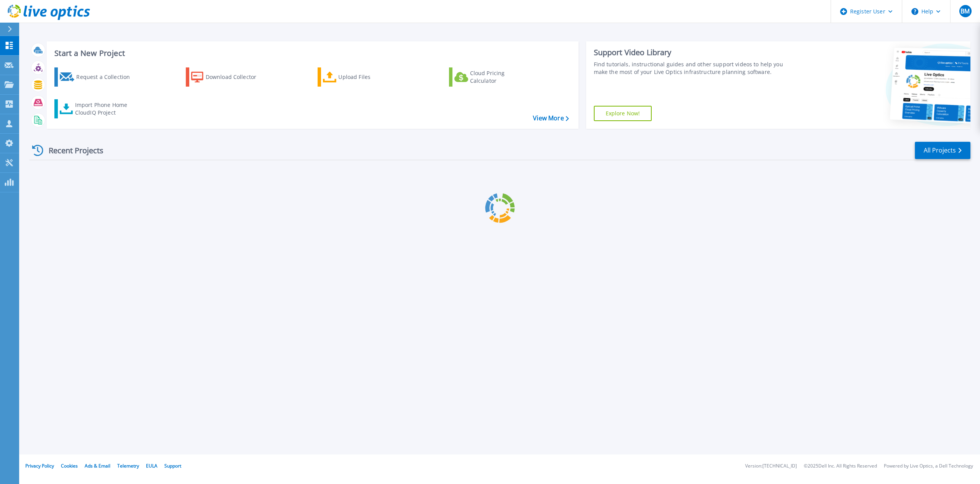 This screenshot has height=484, width=980. Describe the element at coordinates (173, 465) in the screenshot. I see `a: Support` at that location.